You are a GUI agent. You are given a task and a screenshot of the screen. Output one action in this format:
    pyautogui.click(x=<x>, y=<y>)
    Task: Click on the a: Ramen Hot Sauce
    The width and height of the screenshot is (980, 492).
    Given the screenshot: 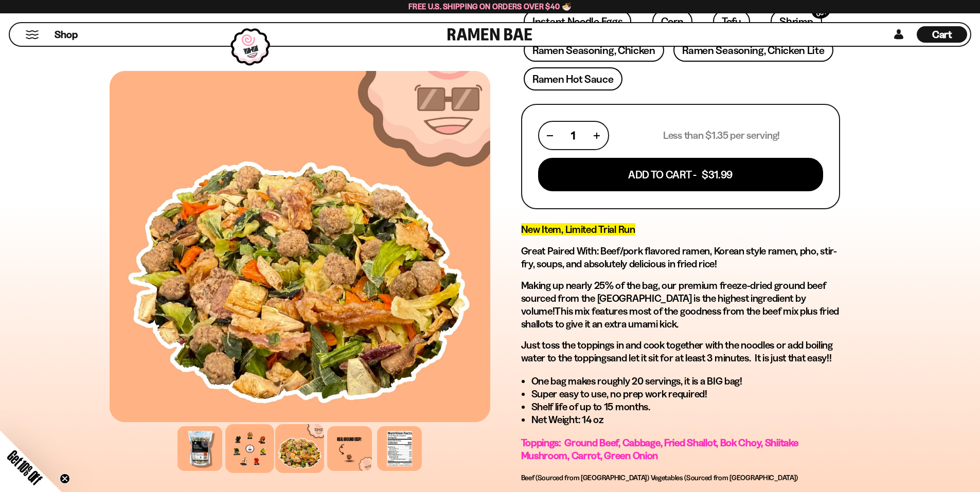 What is the action you would take?
    pyautogui.click(x=573, y=79)
    